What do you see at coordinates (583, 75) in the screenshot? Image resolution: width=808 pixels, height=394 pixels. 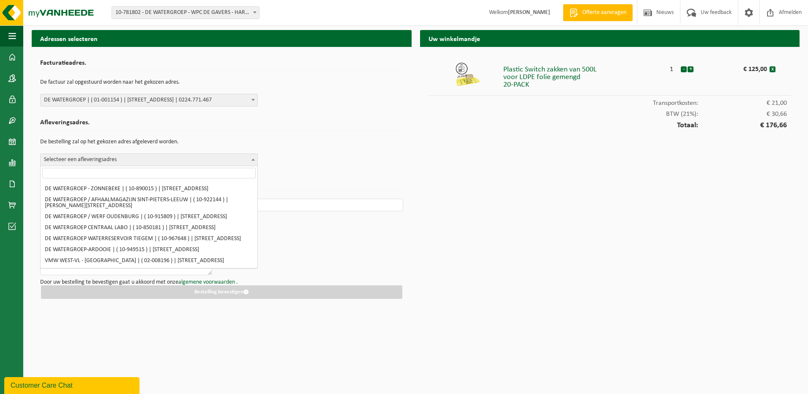 I see `div: Plastic Switch zakken van 500L voor LDPE folie gemengd 20-PACK` at bounding box center [583, 75].